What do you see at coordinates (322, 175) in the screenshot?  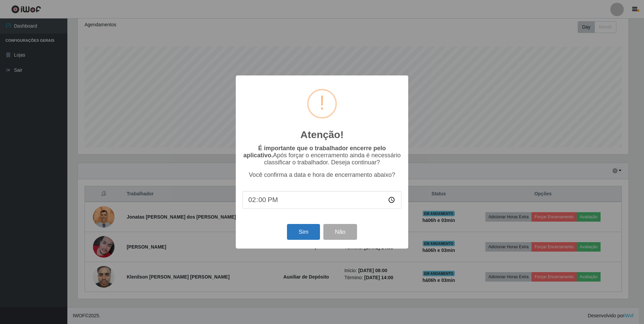 I see `p: Você confirma a data e hora de encerramento abaixo?` at bounding box center [322, 175].